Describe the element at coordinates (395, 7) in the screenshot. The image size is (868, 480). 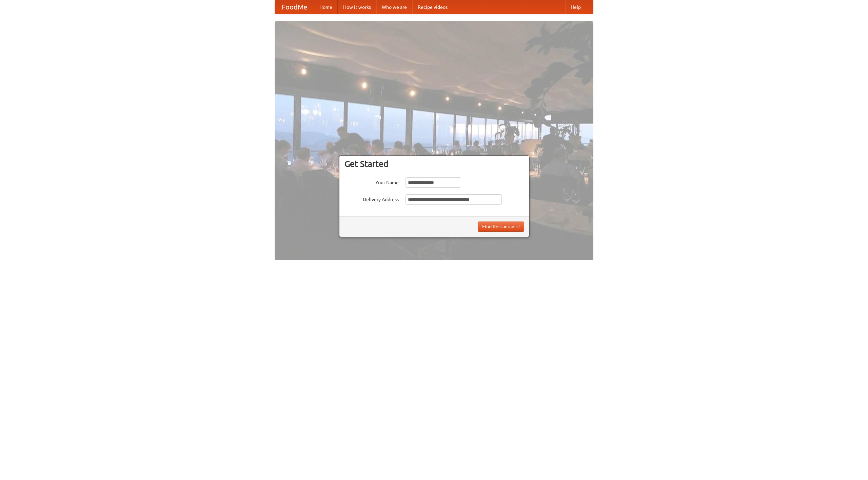
I see `a: Who we are` at that location.